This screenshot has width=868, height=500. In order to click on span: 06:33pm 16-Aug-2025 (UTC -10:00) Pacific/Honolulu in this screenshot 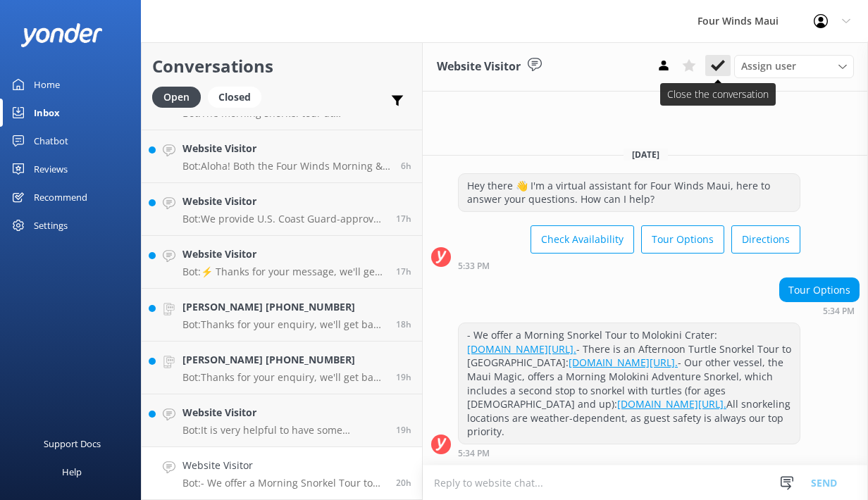, I will do `click(404, 430)`.